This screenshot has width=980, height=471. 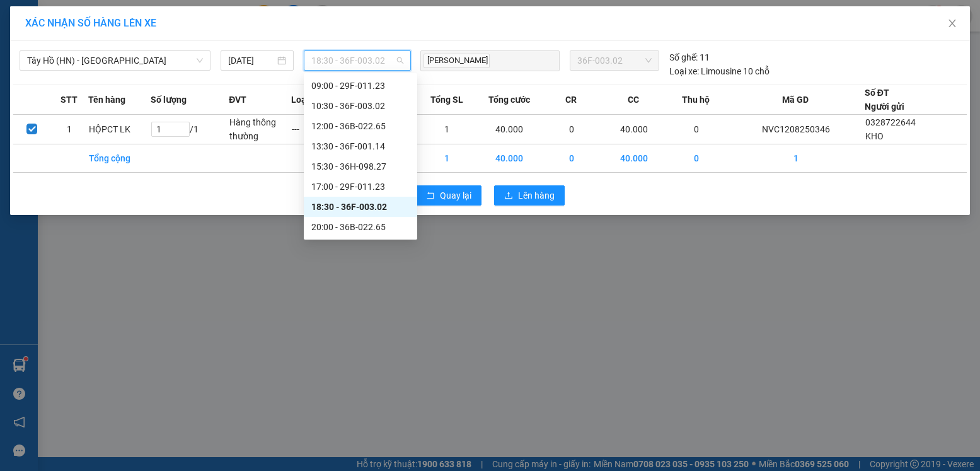 I want to click on span: XÁC NHẬN SỐ HÀNG LÊN XE, so click(x=91, y=23).